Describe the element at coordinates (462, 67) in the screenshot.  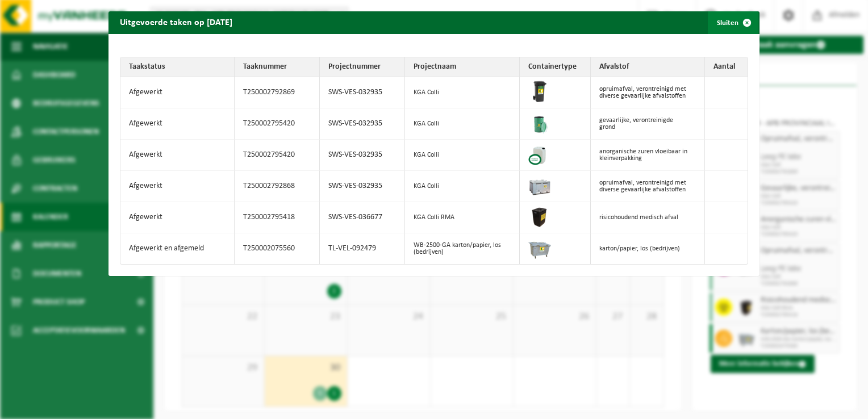
I see `th: Projectnaam` at that location.